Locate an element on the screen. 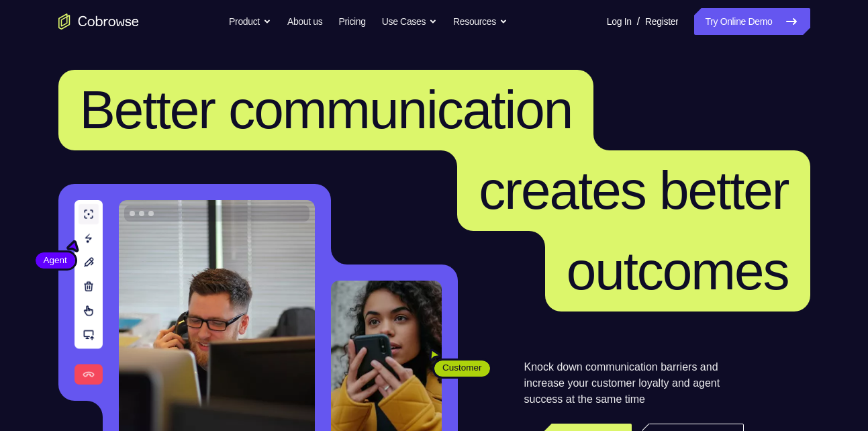 The height and width of the screenshot is (431, 868). a: Go to the home page is located at coordinates (99, 22).